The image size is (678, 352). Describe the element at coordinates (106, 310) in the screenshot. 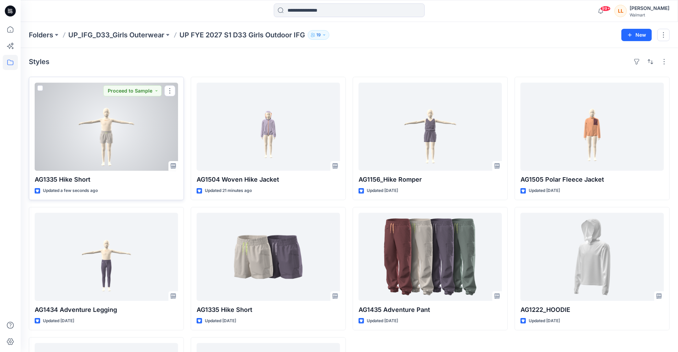

I see `p: AG1434 Adventure Legging` at that location.